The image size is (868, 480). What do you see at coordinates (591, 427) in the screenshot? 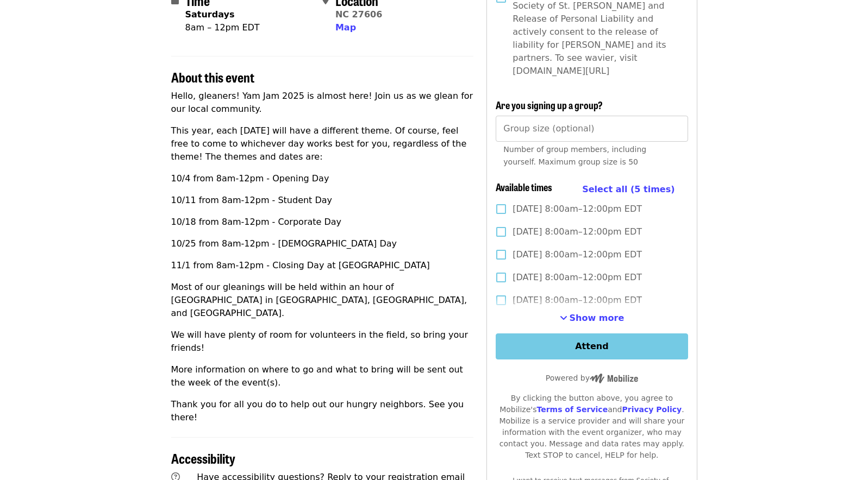
I see `div: By clicking the button above, you agree to Mobilize's and . Mobilize is a service provider and wi...` at bounding box center [591, 427].